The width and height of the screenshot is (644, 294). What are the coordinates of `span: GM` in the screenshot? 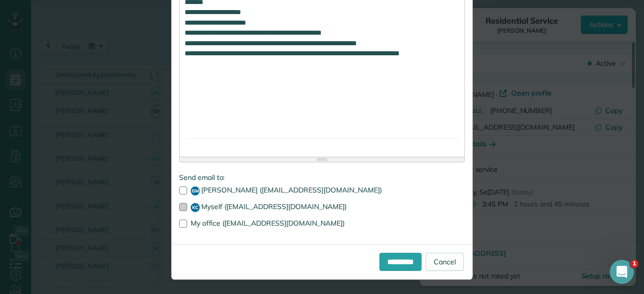 It's located at (196, 191).